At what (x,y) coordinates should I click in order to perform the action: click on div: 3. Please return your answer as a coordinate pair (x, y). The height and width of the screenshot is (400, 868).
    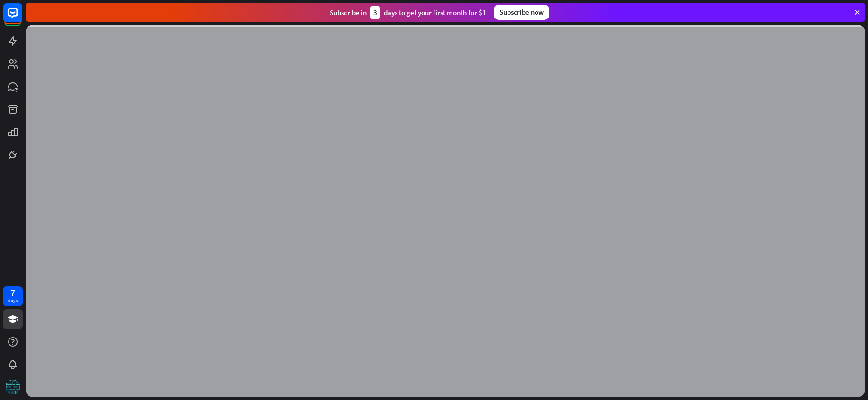
    Looking at the image, I should click on (375, 12).